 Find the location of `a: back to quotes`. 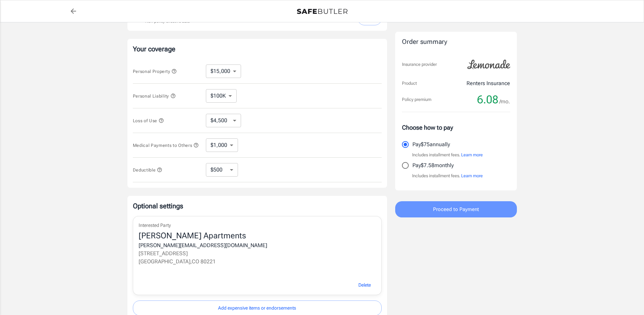

a: back to quotes is located at coordinates (73, 11).